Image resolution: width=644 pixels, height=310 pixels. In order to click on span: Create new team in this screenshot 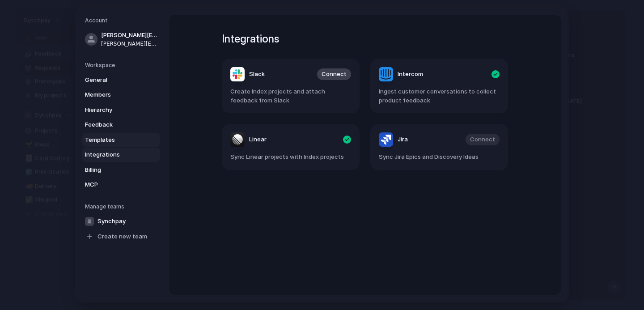, I will do `click(122, 236)`.